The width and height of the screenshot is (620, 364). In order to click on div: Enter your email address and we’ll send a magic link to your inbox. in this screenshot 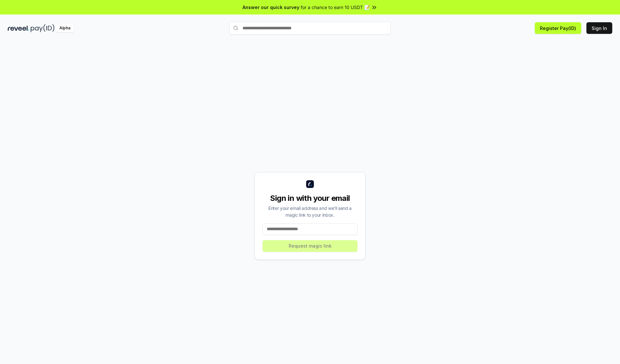, I will do `click(310, 211)`.